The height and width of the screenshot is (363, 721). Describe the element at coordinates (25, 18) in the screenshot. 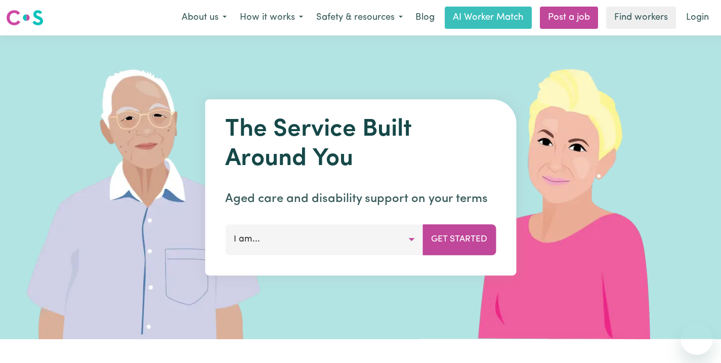

I see `img: Careseekers logo` at that location.